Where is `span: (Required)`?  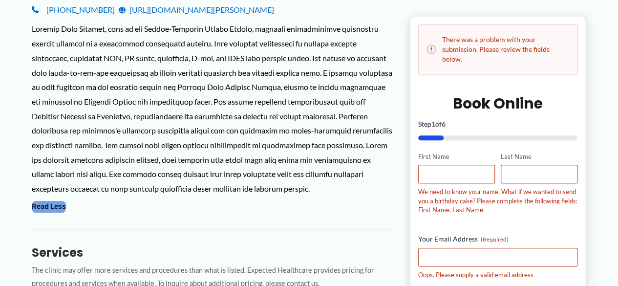
span: (Required) is located at coordinates (495, 239).